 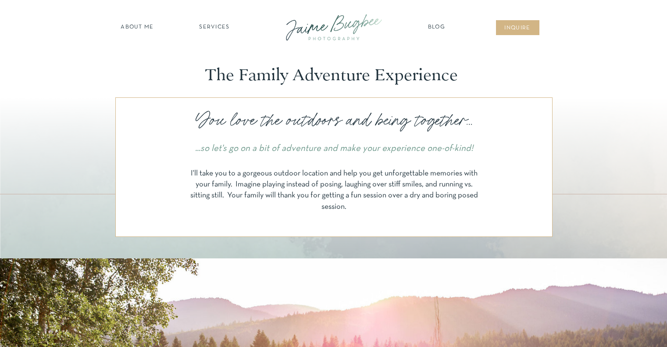 I want to click on a: inqUIre, so click(x=518, y=29).